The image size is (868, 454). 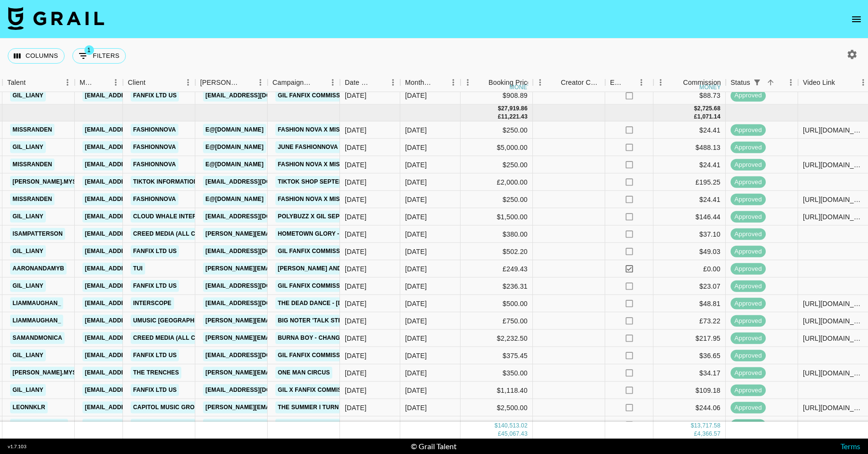 What do you see at coordinates (709, 434) in the screenshot?
I see `div: 4,366.57` at bounding box center [709, 434].